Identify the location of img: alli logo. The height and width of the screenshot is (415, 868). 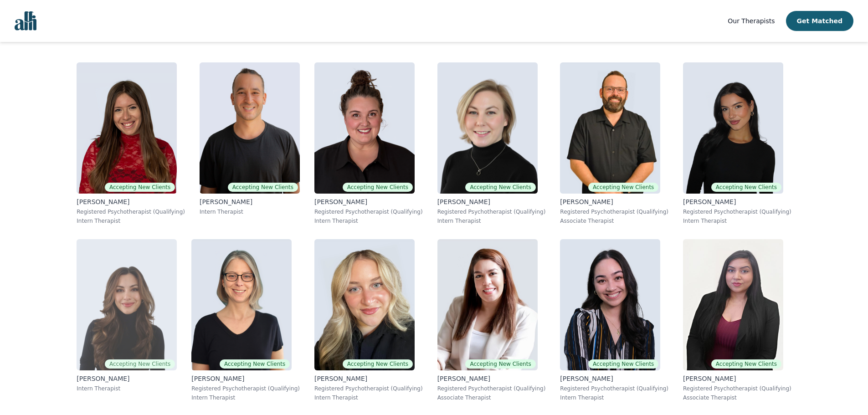
(25, 21).